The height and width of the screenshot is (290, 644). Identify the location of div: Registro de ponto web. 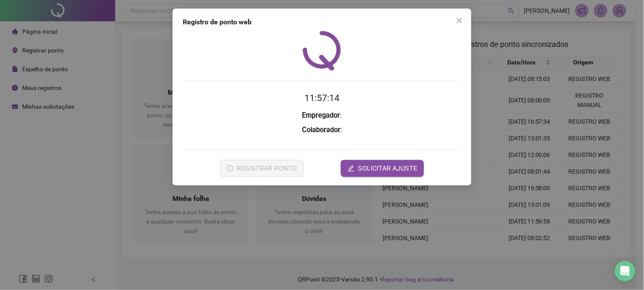
(322, 22).